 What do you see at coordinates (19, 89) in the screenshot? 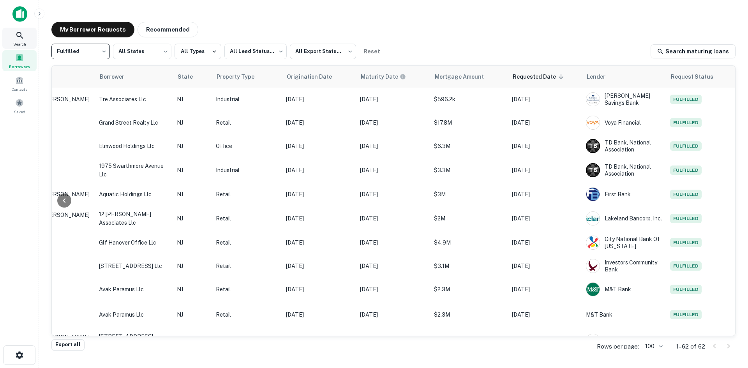
I see `span: Contacts` at bounding box center [19, 89].